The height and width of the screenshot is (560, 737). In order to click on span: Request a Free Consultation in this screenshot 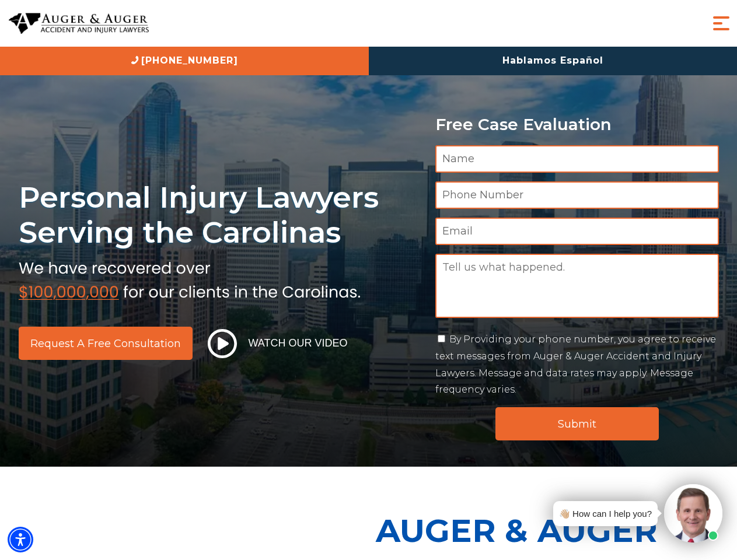, I will do `click(106, 344)`.